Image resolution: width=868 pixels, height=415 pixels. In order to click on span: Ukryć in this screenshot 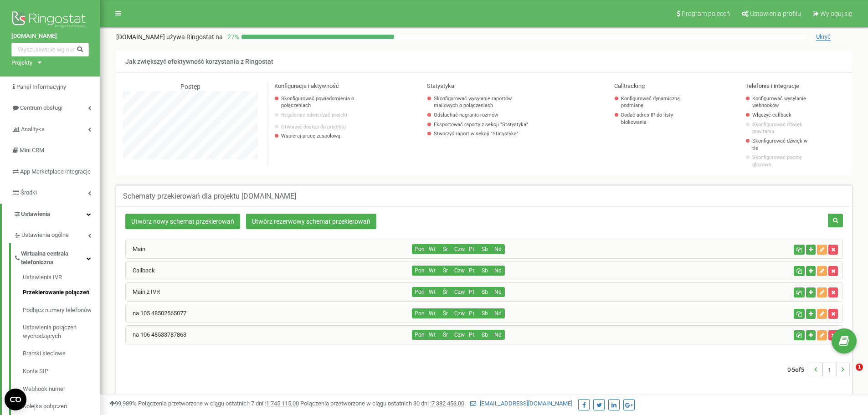, I will do `click(824, 37)`.